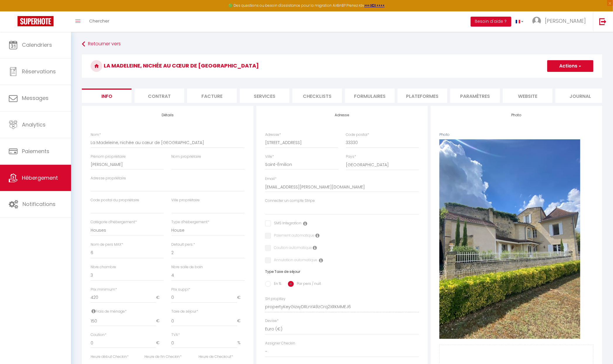 The image size is (613, 364). Describe the element at coordinates (216, 357) in the screenshot. I see `label: Heure de Checkout` at that location.